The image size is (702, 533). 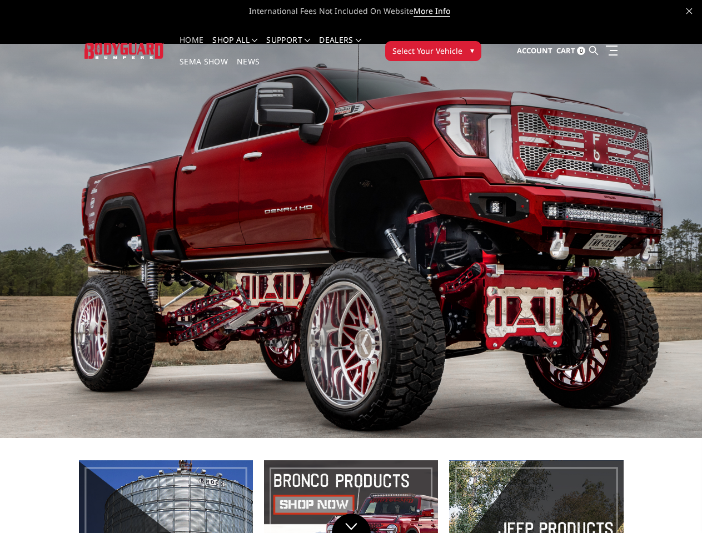 I want to click on a: Account, so click(x=534, y=51).